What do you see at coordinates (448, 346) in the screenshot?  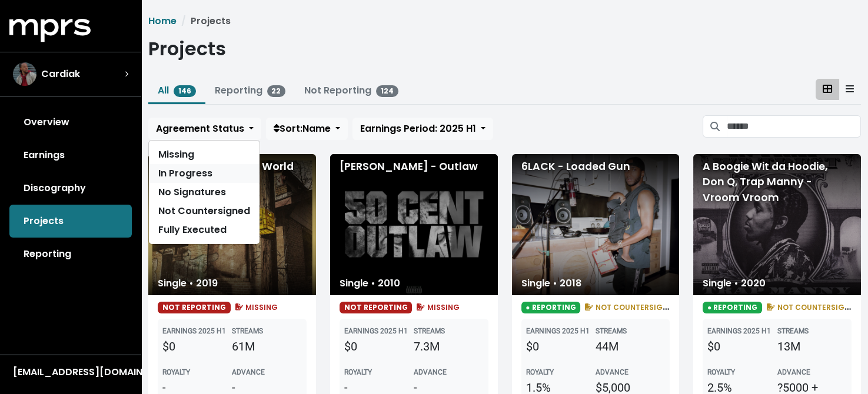 I see `div: 7.3M` at bounding box center [448, 346].